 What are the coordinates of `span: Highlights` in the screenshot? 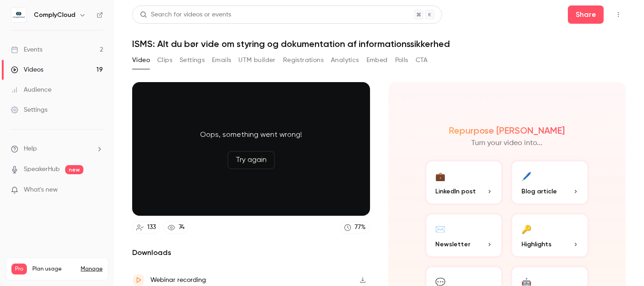 It's located at (536, 244).